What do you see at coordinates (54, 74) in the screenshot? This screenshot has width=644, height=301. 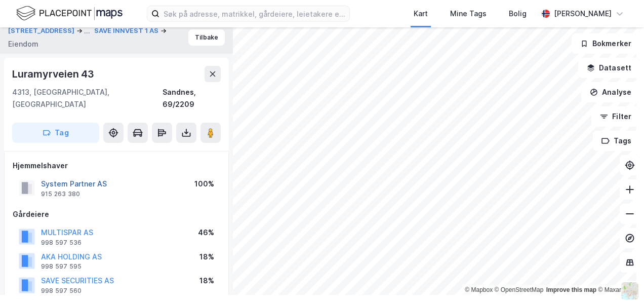 I see `div: Luramyrveien 43` at bounding box center [54, 74].